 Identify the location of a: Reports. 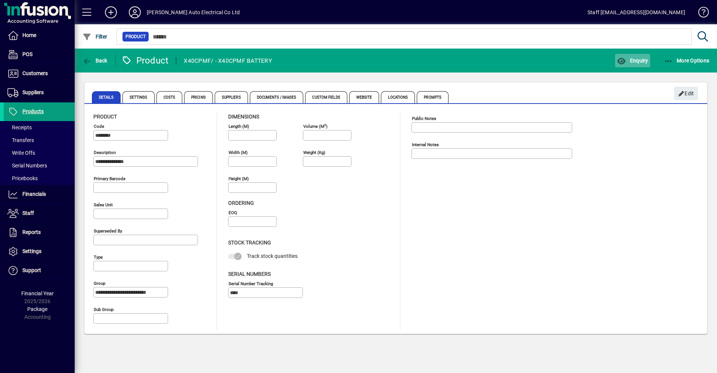
(39, 232).